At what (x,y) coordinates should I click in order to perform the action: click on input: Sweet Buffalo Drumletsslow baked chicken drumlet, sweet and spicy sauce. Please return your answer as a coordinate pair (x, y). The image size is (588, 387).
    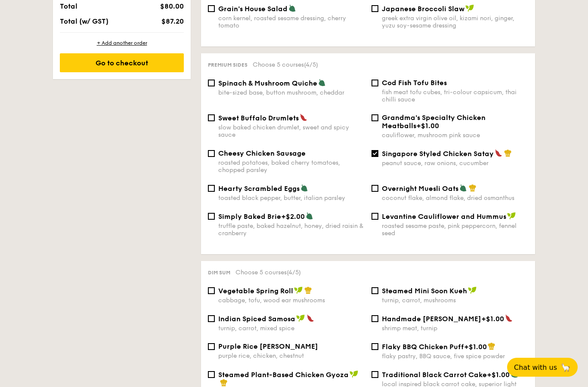
    Looking at the image, I should click on (211, 118).